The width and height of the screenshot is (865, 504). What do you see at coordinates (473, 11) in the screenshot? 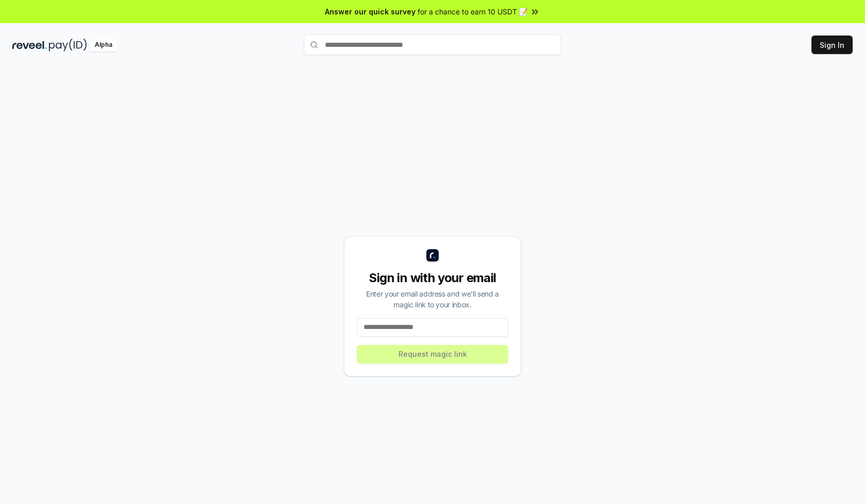
I see `span: for a chance to earn 10 USDT 📝` at bounding box center [473, 11].